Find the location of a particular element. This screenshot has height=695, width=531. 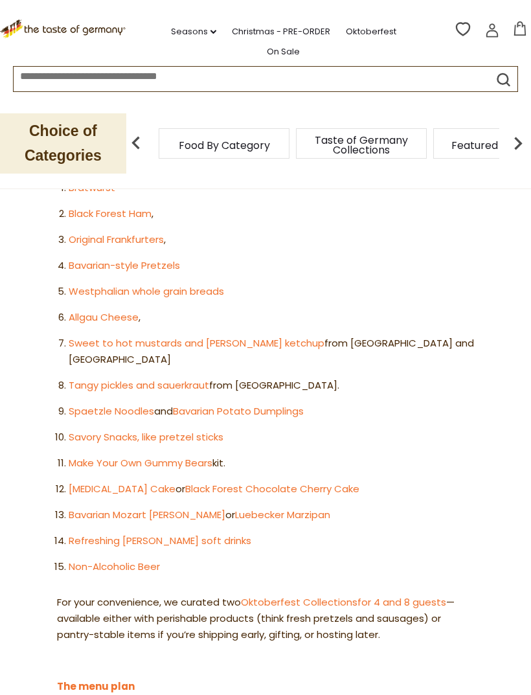

a: Bavarian-style Pretzels is located at coordinates (124, 265).